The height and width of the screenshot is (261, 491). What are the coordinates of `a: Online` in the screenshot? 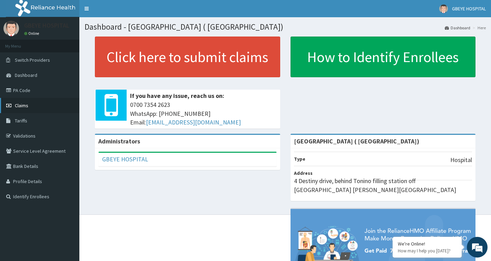 It's located at (32, 33).